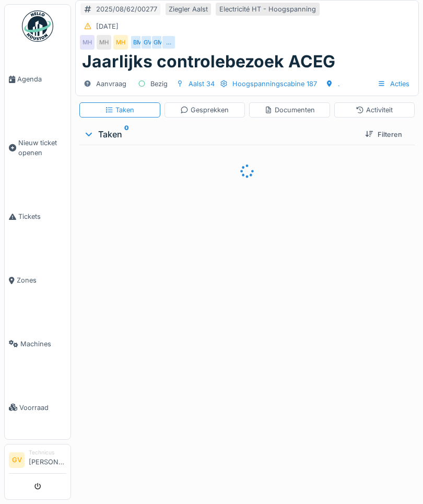 This screenshot has width=423, height=504. What do you see at coordinates (383, 135) in the screenshot?
I see `div: Filteren` at bounding box center [383, 135].